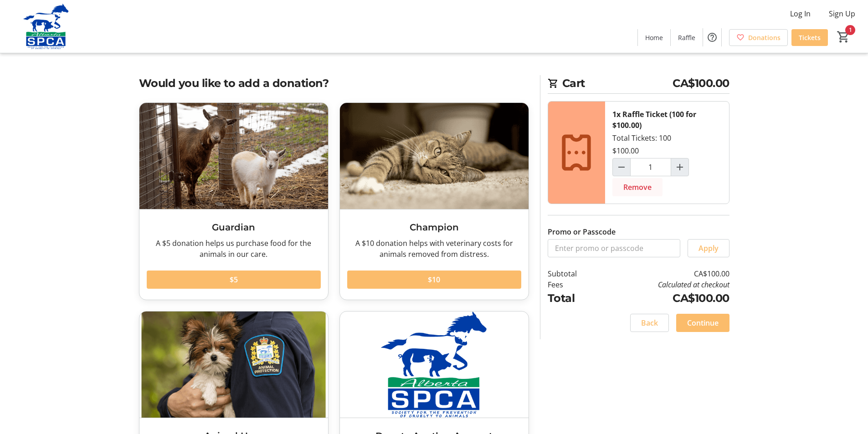 The image size is (868, 434). Describe the element at coordinates (758, 38) in the screenshot. I see `a: Donations` at that location.